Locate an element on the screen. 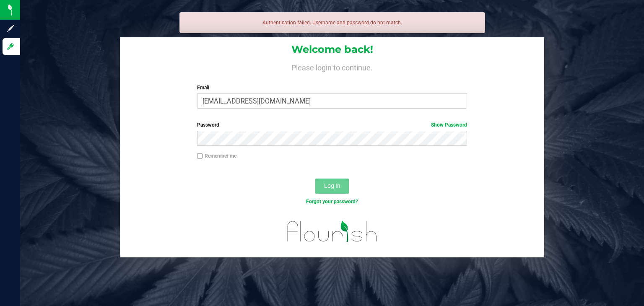  img: flourish_logo.svg is located at coordinates (332, 232).